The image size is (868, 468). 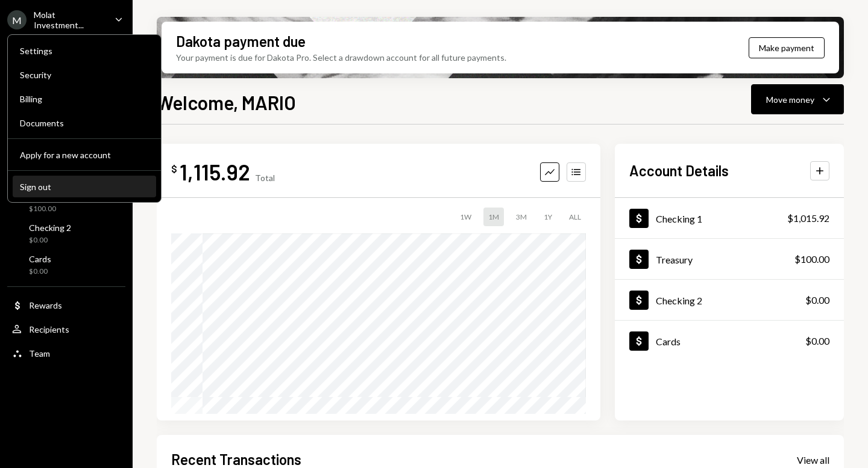 What do you see at coordinates (521, 217) in the screenshot?
I see `div: 3M` at bounding box center [521, 217].